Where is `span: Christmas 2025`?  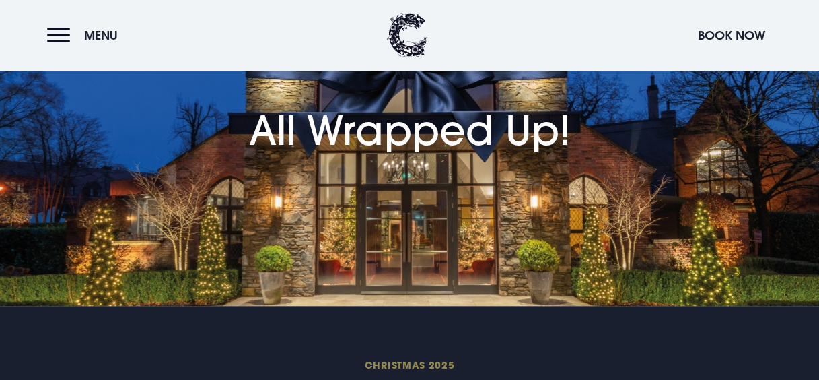
span: Christmas 2025 is located at coordinates (409, 364).